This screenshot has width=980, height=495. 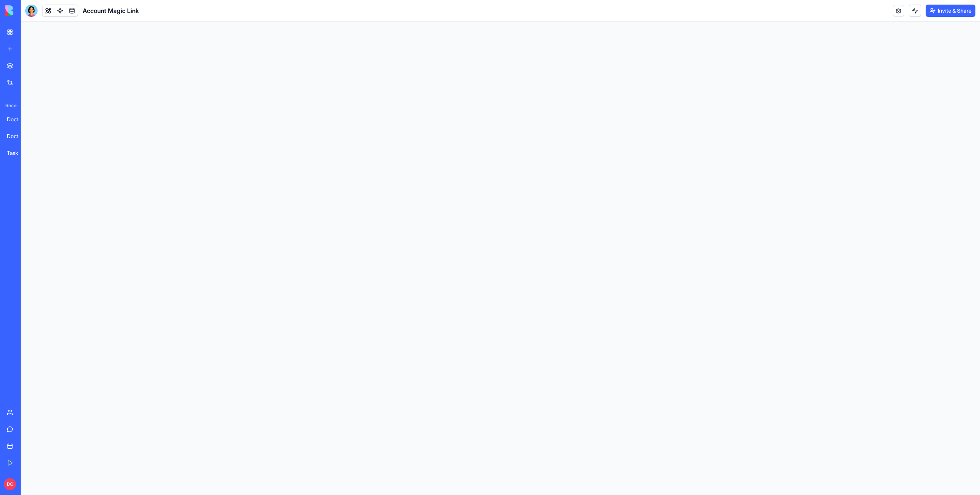 I want to click on a: TaskFlow, so click(x=18, y=153).